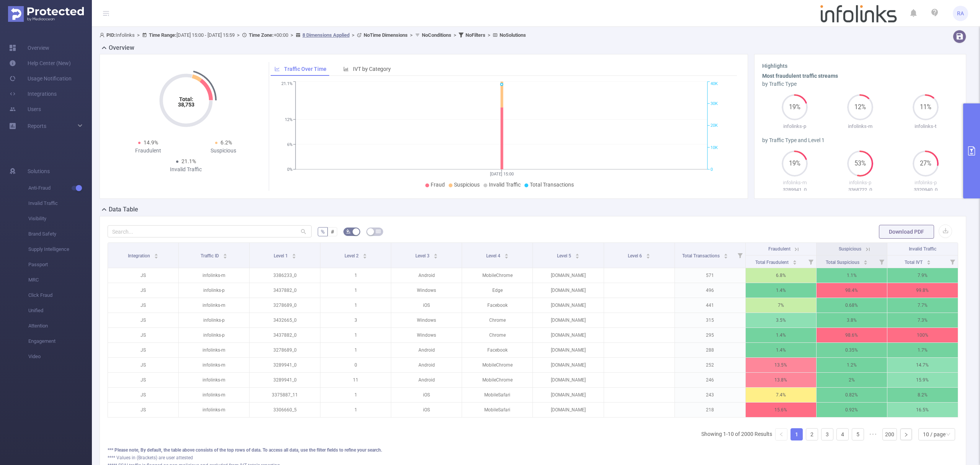 Image resolution: width=980 pixels, height=465 pixels. Describe the element at coordinates (860, 140) in the screenshot. I see `div: by Traffic Type and Level 1` at that location.